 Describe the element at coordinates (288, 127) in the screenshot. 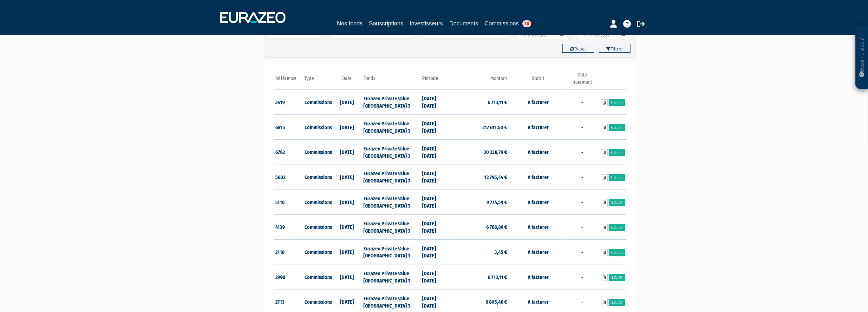

I see `td: 6815` at that location.